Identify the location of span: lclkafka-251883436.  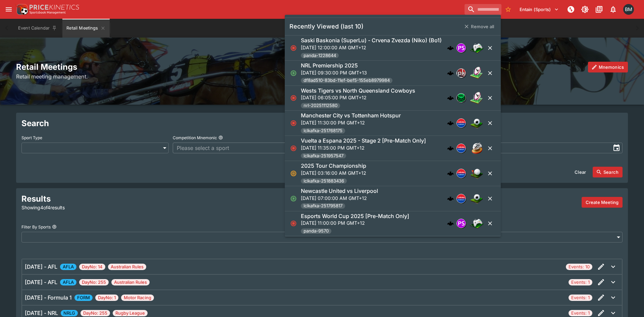
(324, 181).